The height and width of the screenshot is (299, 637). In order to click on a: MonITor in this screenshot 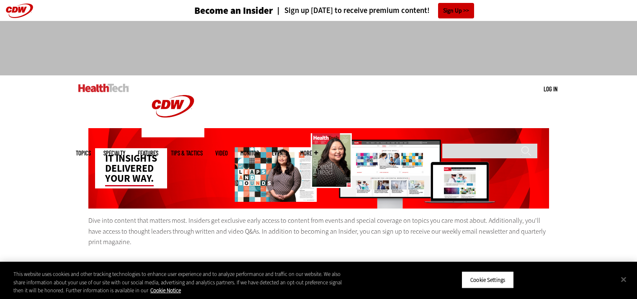, I will do `click(250, 153)`.